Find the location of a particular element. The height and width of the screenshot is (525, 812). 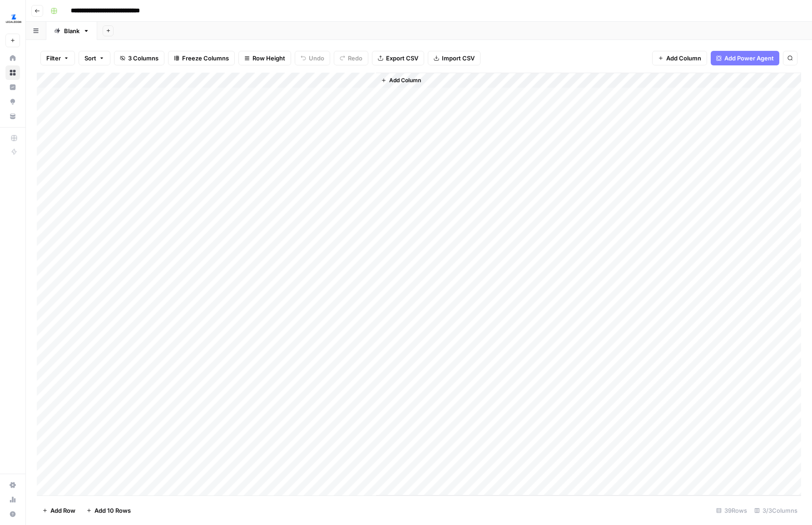

button: Add Row is located at coordinates (58, 510).